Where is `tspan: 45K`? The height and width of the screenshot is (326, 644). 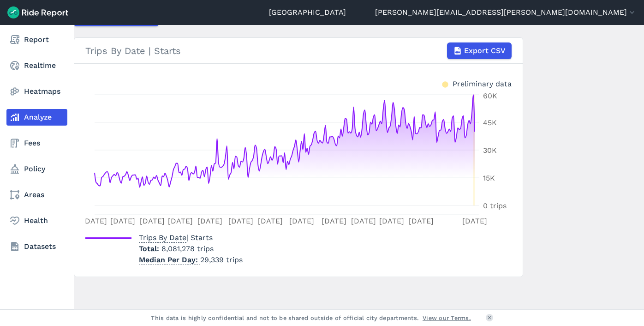 tspan: 45K is located at coordinates (490, 122).